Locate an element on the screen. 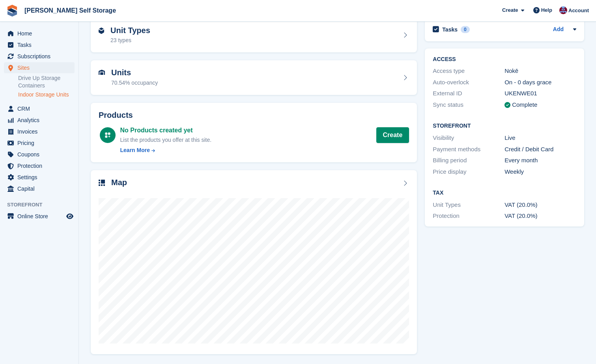  div: 0 is located at coordinates (465, 30).